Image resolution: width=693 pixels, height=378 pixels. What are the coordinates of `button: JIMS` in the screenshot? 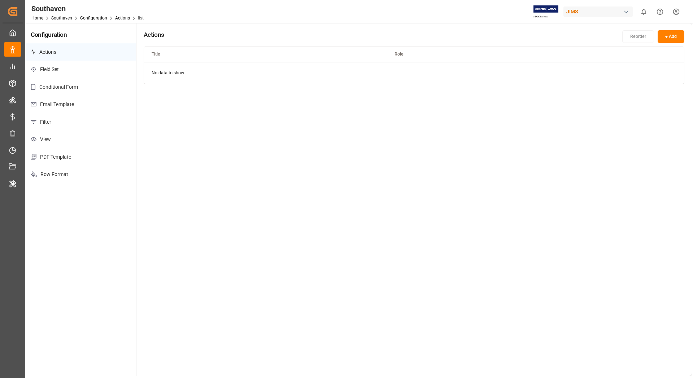 It's located at (599, 12).